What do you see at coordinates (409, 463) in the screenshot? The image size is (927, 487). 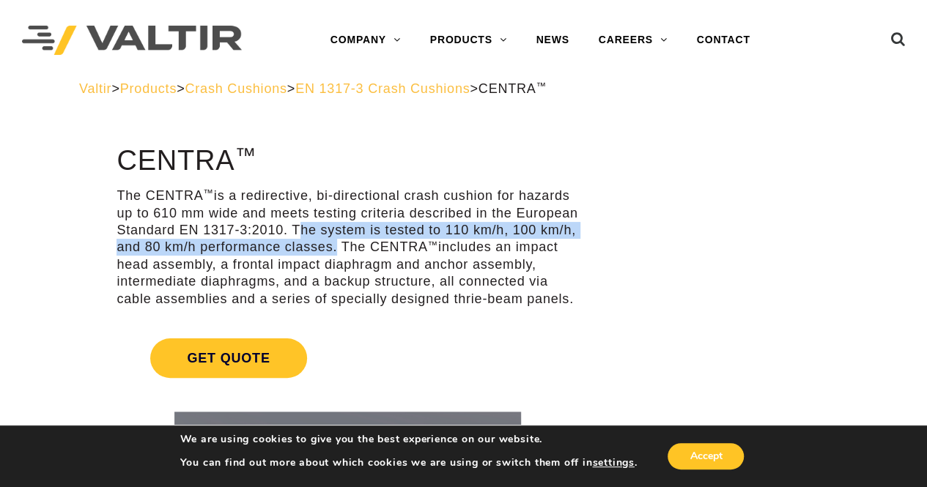 I see `p: You can find out more about which cookies we are using or switch them off in .` at bounding box center [409, 463].